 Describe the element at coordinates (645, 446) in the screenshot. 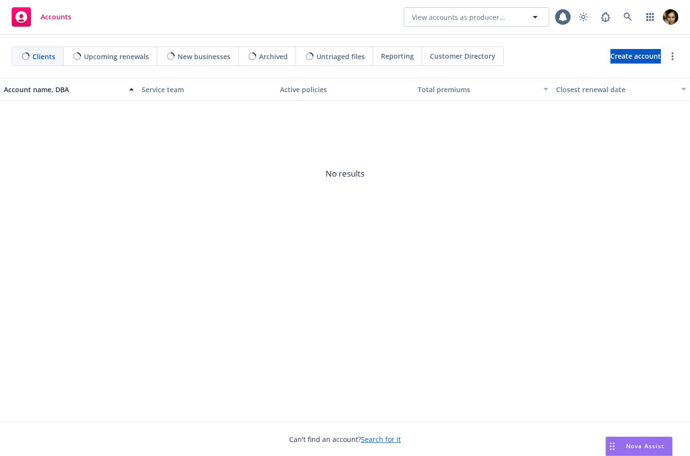

I see `span: Nova Assist` at that location.